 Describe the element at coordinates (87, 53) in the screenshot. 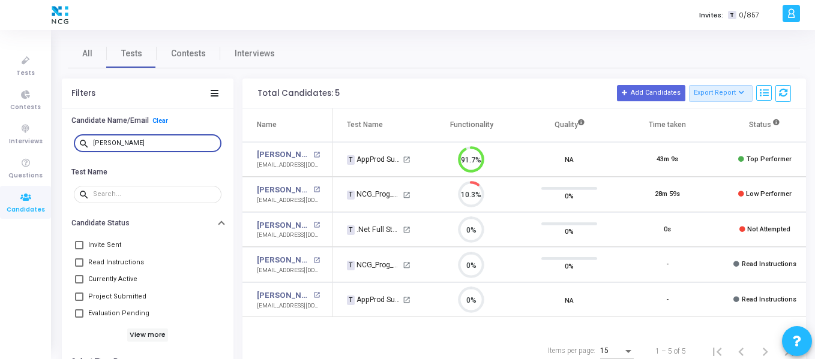

I see `span: All` at that location.